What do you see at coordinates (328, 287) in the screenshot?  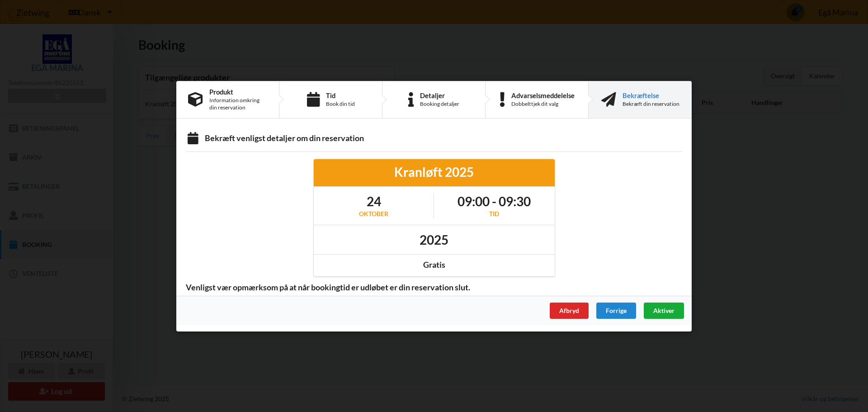 I see `span: Venligst vær opmærksom på at når bookingtid er udløbet er din reservation slut.` at bounding box center [328, 287].